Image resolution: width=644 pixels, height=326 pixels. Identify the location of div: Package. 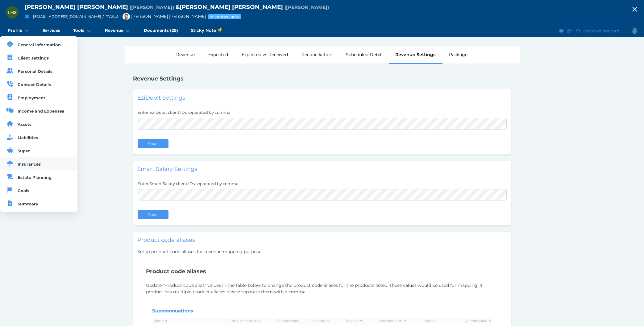
(458, 55).